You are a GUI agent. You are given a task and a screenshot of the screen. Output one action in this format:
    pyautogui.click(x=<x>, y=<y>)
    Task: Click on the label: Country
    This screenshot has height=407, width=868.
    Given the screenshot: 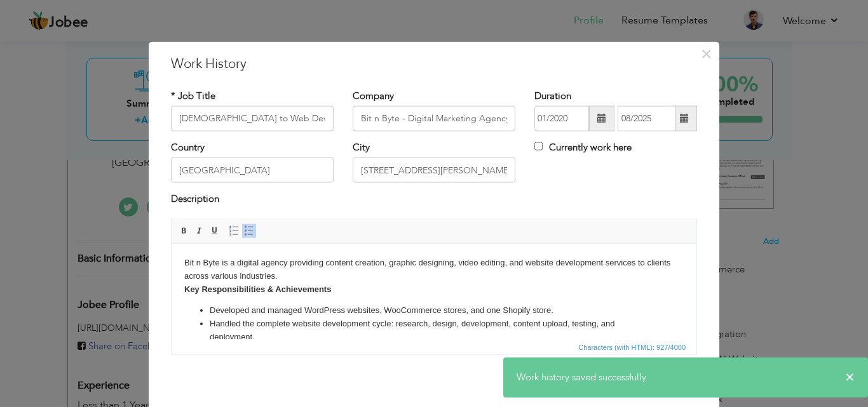 What is the action you would take?
    pyautogui.click(x=188, y=147)
    